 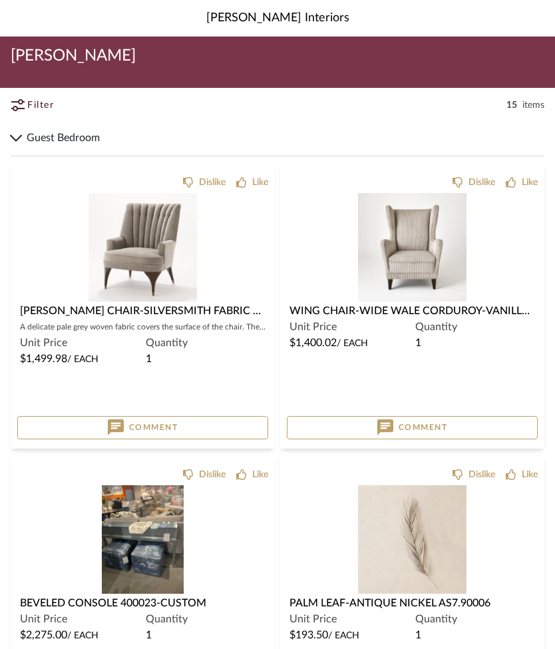 I want to click on span: $2,275.00, so click(x=43, y=636).